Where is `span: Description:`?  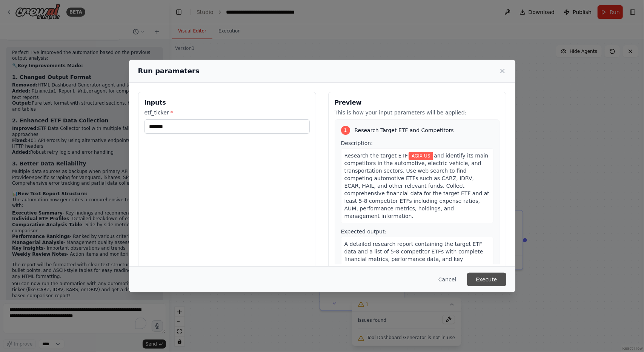
span: Description: is located at coordinates (357, 143).